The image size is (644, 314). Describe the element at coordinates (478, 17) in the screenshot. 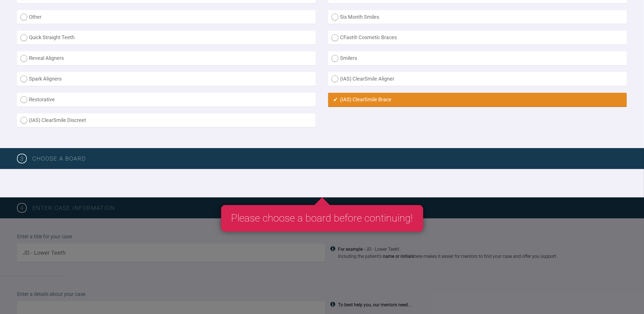

I see `label: Six Month Smiles` at that location.